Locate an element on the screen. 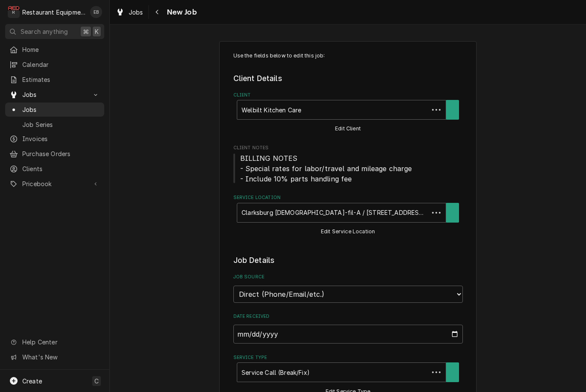 Image resolution: width=586 pixels, height=392 pixels. legend: Job Details is located at coordinates (348, 260).